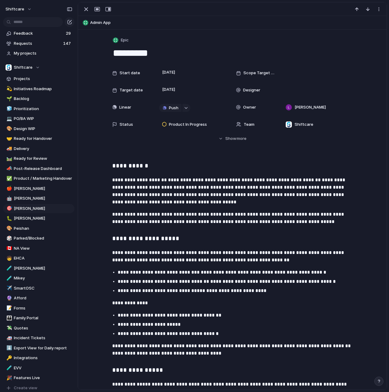 The width and height of the screenshot is (389, 392). What do you see at coordinates (43, 338) in the screenshot?
I see `span: Incident Tickets` at bounding box center [43, 338].